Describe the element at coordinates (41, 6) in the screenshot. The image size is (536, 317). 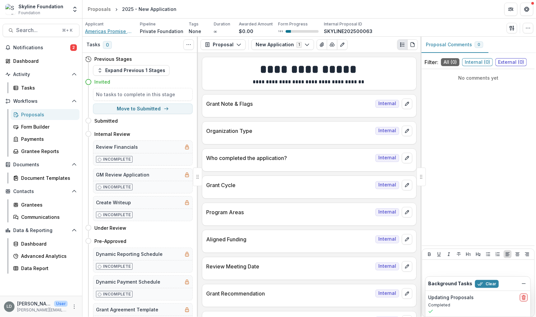
I see `div: Skyline Foundation` at that location.